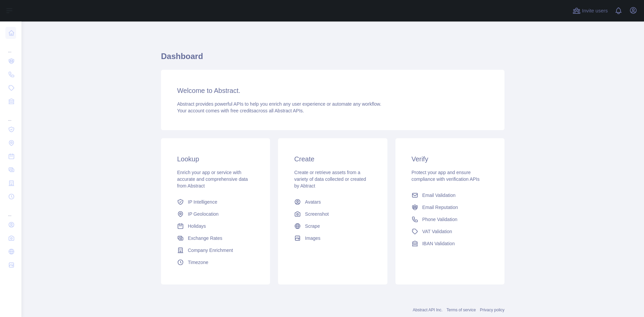 The image size is (644, 317). What do you see at coordinates (215, 250) in the screenshot?
I see `a: Company Enrichment` at bounding box center [215, 250].